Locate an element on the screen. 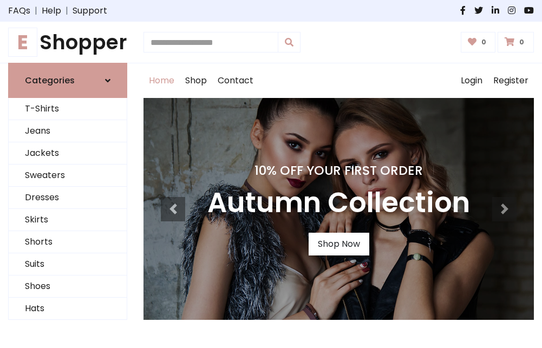  a: Suits is located at coordinates (68, 264).